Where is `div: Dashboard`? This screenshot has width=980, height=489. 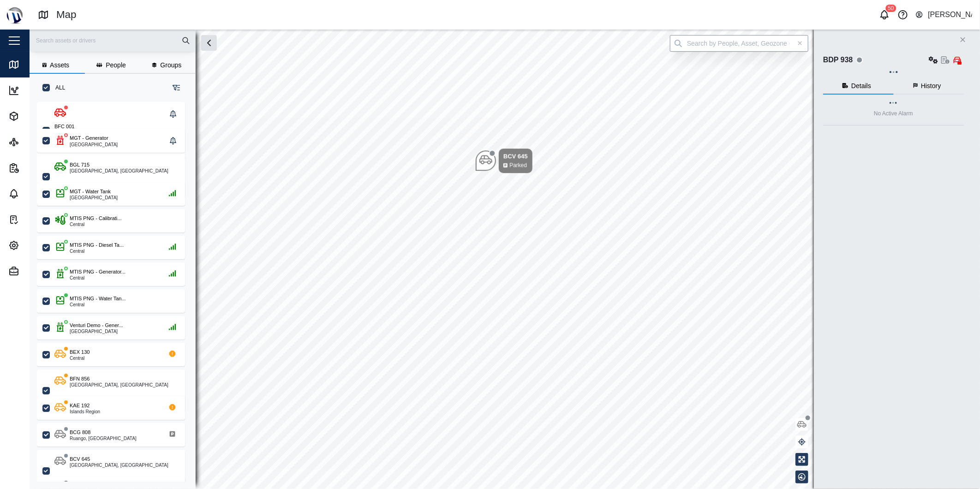
div: Dashboard is located at coordinates (43, 91).